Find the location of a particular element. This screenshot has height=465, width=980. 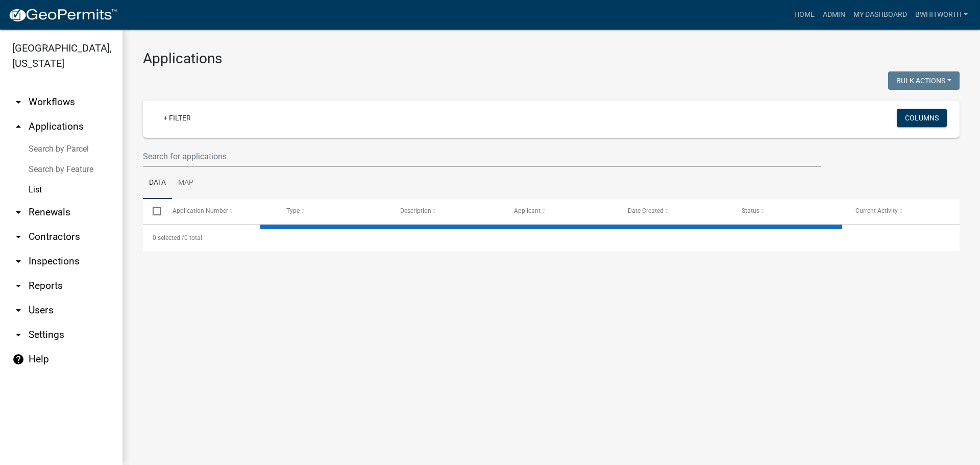

a: Admin is located at coordinates (834, 15).